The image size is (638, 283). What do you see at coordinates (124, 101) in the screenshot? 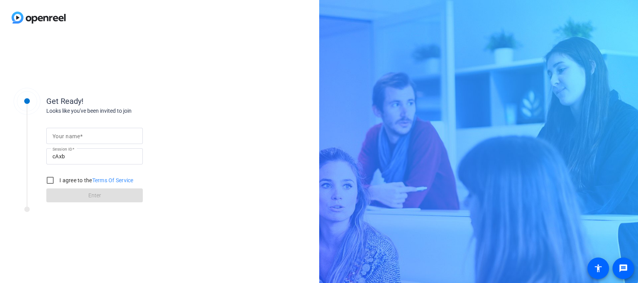
I see `div: Get Ready!` at bounding box center [124, 101].